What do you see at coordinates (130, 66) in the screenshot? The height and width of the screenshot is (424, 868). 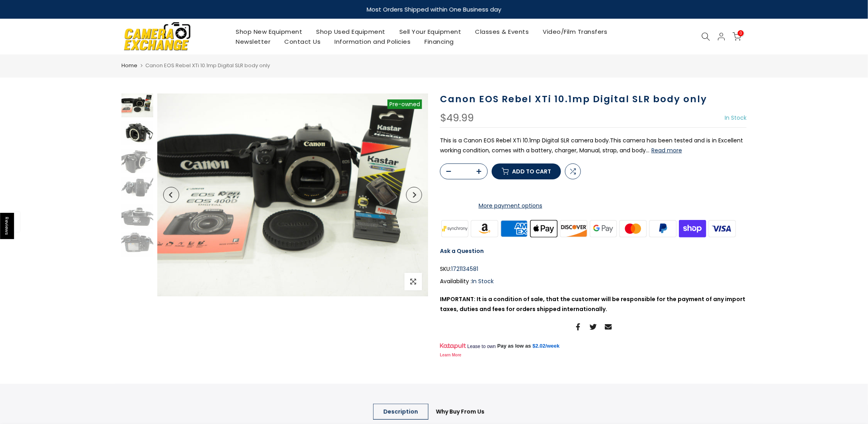 I see `a: Home` at bounding box center [130, 66].